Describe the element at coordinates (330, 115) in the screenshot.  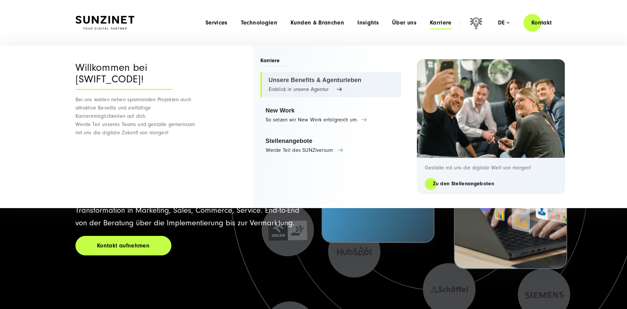
I see `a: New Work So setzen wir New Work erfolgreich um` at that location.